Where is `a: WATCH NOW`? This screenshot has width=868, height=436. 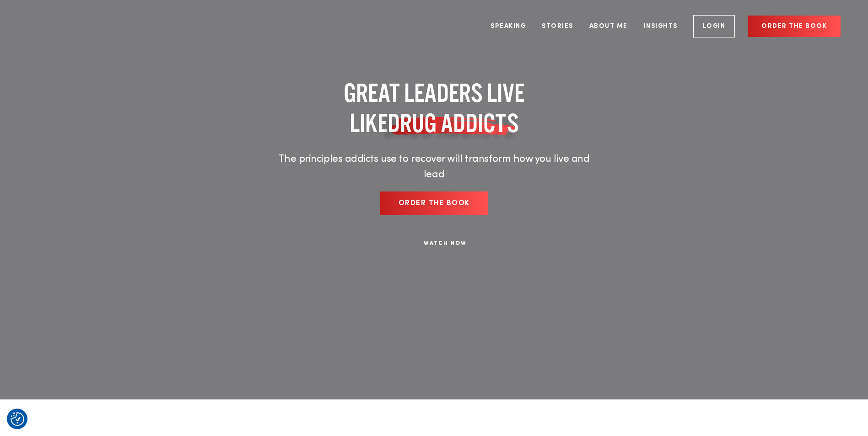 a: WATCH NOW is located at coordinates (445, 243).